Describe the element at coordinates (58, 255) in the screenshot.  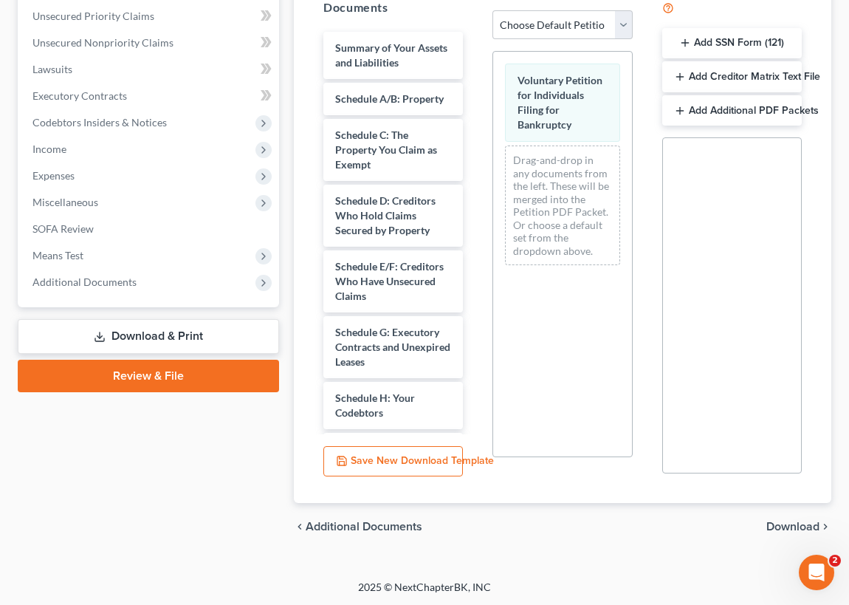
I see `span: Means Test` at that location.